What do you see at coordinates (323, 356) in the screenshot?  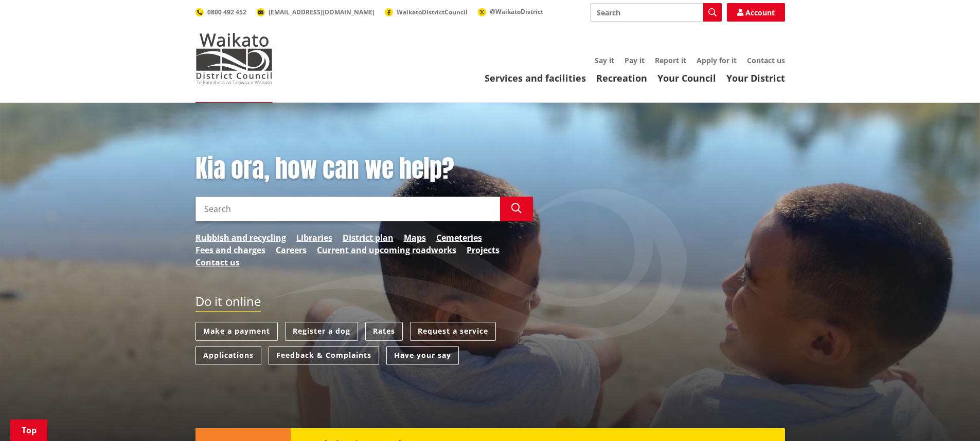 I see `a: Feedback & Complaints` at bounding box center [323, 356].